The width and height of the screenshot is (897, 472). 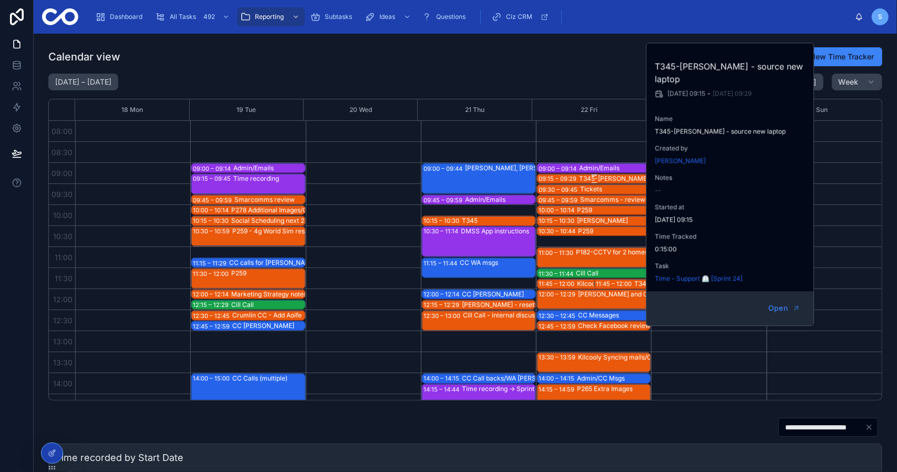 What do you see at coordinates (479, 221) in the screenshot?
I see `div: 10:15 – 10:30T345` at bounding box center [479, 221].